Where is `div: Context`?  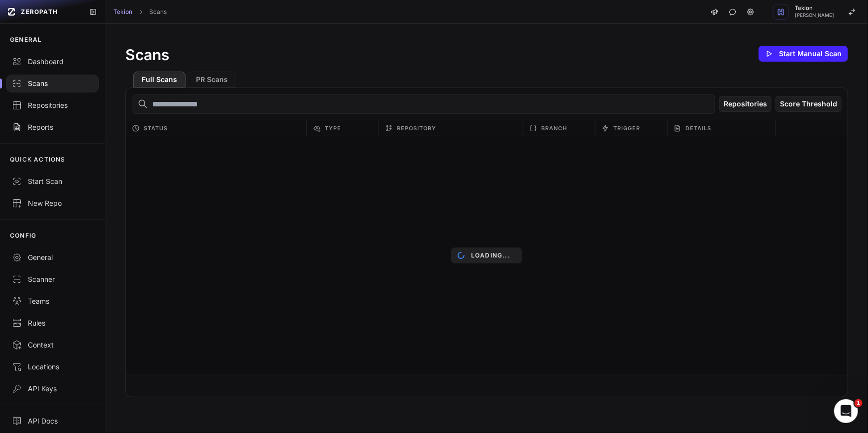
div: Context is located at coordinates (52, 345).